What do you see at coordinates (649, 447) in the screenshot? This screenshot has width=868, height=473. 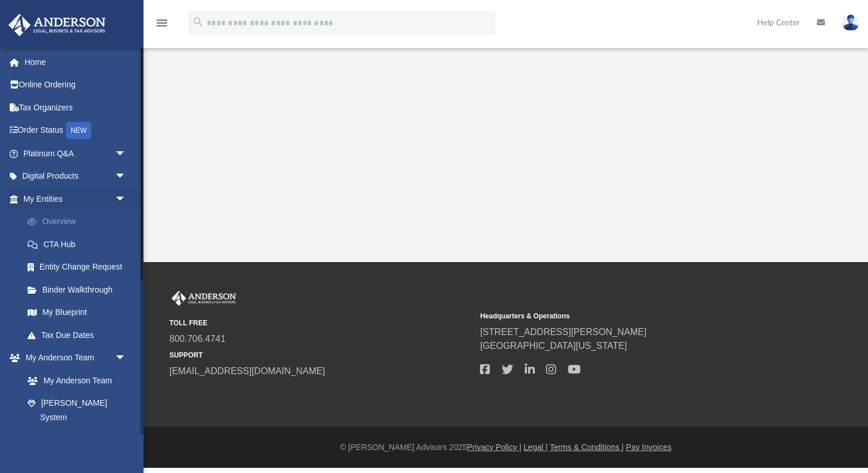 I see `a: Pay Invoices` at bounding box center [649, 447].